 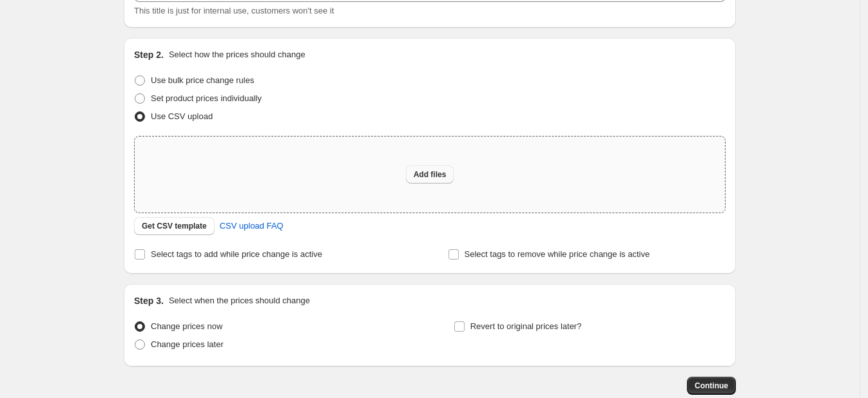 I want to click on p: Select when the prices should change, so click(x=239, y=301).